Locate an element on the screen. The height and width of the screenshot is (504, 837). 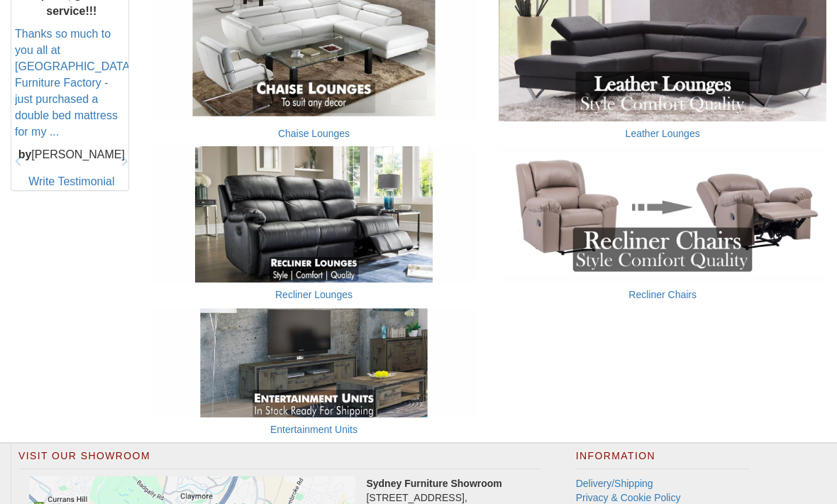
a: Privacy & Cookie Policy is located at coordinates (628, 498).